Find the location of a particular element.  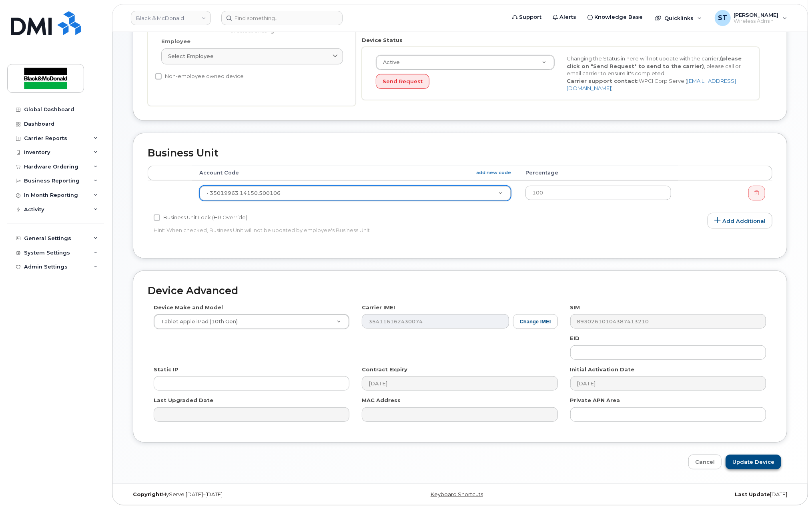

label: Carrier IMEI is located at coordinates (378, 307).